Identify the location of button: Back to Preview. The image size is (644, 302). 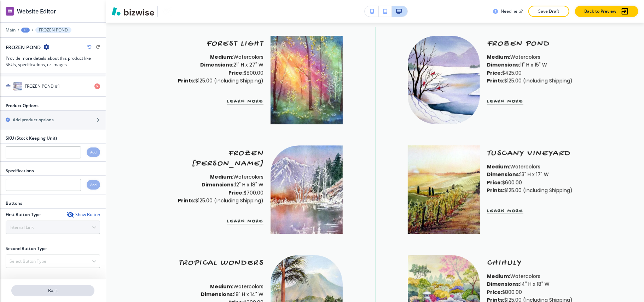
(606, 11).